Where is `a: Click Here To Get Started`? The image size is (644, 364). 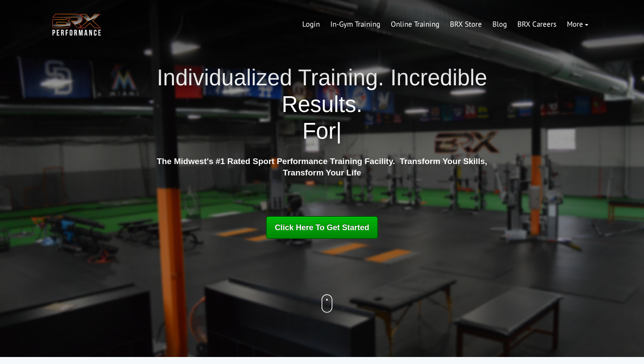 a: Click Here To Get Started is located at coordinates (322, 227).